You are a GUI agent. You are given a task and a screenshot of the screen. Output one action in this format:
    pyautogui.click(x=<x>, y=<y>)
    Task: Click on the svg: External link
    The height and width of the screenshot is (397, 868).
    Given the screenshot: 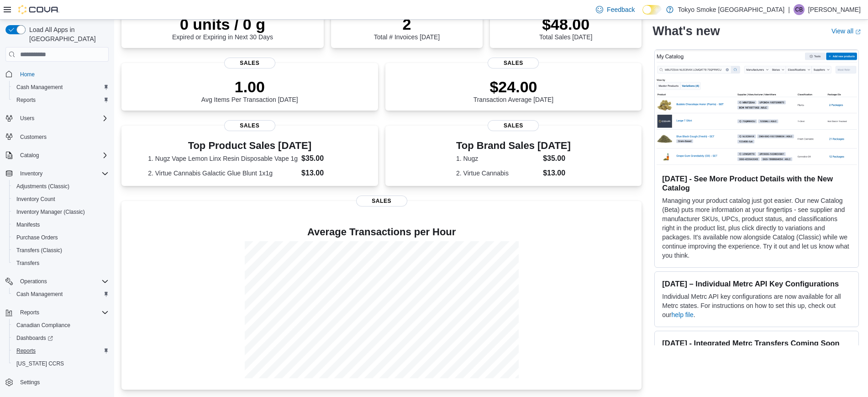 What is the action you would take?
    pyautogui.click(x=858, y=32)
    